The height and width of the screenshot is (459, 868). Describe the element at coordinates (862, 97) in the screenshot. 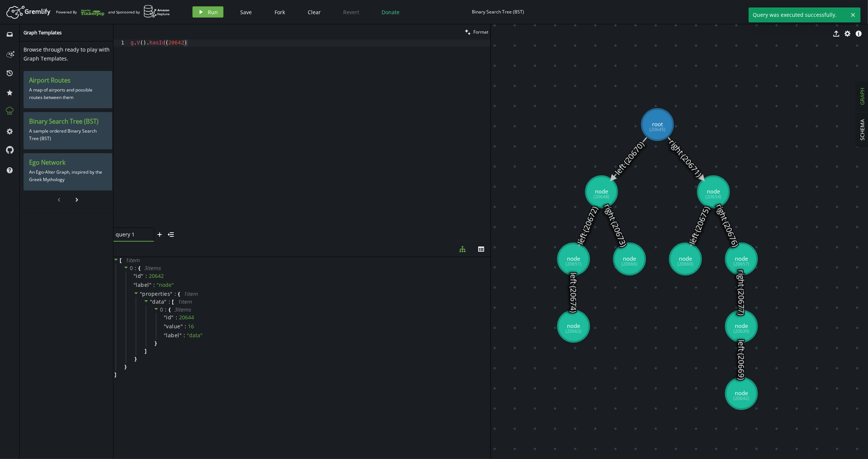

I see `span: GRAPH` at that location.